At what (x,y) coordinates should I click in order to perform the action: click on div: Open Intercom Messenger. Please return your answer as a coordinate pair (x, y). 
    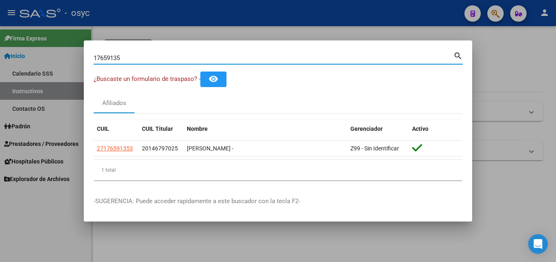
    Looking at the image, I should click on (538, 244).